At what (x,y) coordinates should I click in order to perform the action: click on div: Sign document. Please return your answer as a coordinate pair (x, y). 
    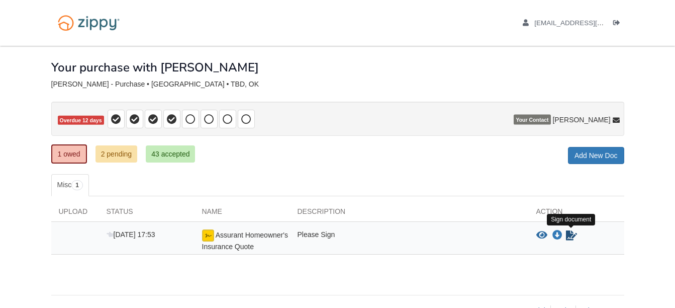
    Looking at the image, I should click on (571, 219).